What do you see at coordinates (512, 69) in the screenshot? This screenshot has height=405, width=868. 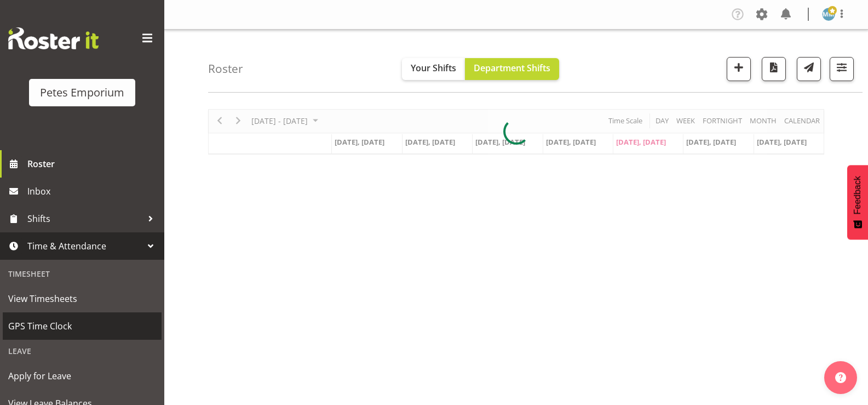 I see `button: Department Shifts` at bounding box center [512, 69].